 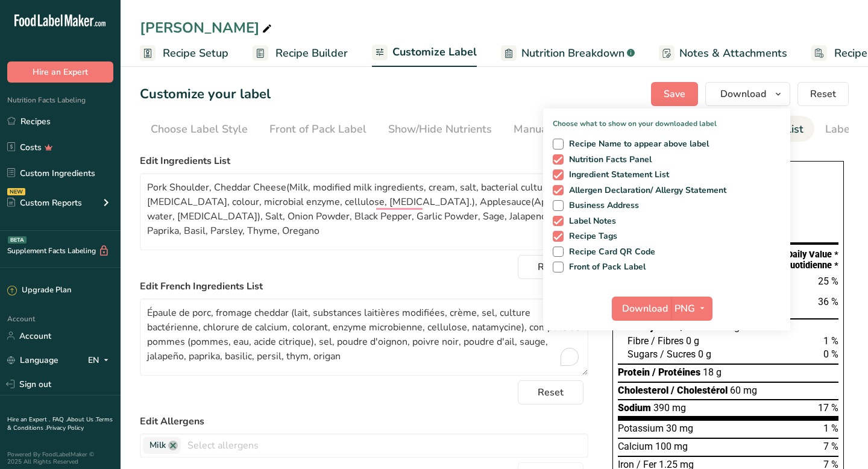 What do you see at coordinates (617, 175) in the screenshot?
I see `span: Ingredient Statement List` at bounding box center [617, 175].